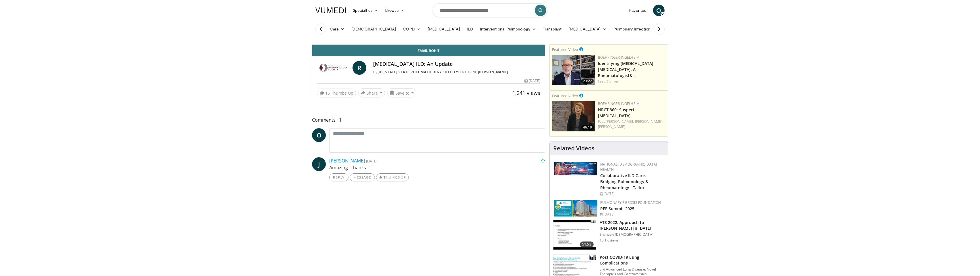 This screenshot has width=980, height=276. I want to click on a: Pulmonary Fibrosis Foundation, so click(631, 203).